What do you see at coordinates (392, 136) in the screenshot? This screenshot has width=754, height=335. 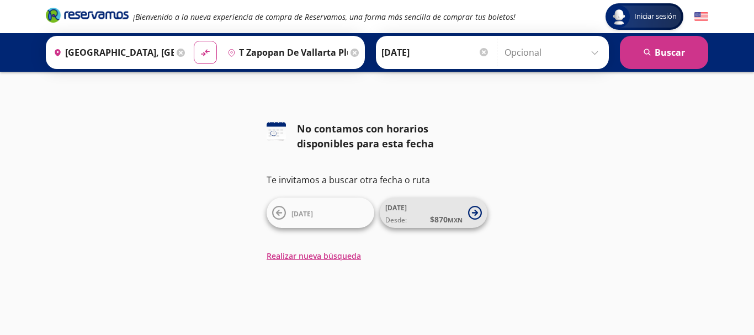 I see `div: No contamos con horarios disponibles para esta fecha` at bounding box center [392, 136].